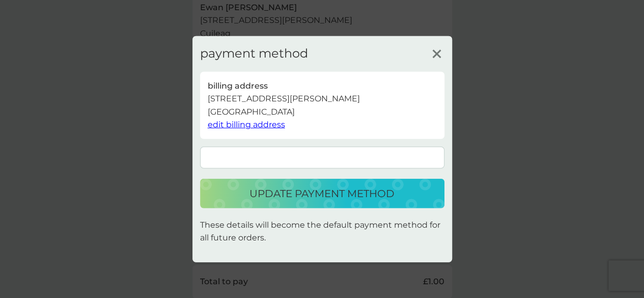 Image resolution: width=644 pixels, height=298 pixels. Describe the element at coordinates (322, 231) in the screenshot. I see `p: These details will become the default payment method for all future orders.` at that location.